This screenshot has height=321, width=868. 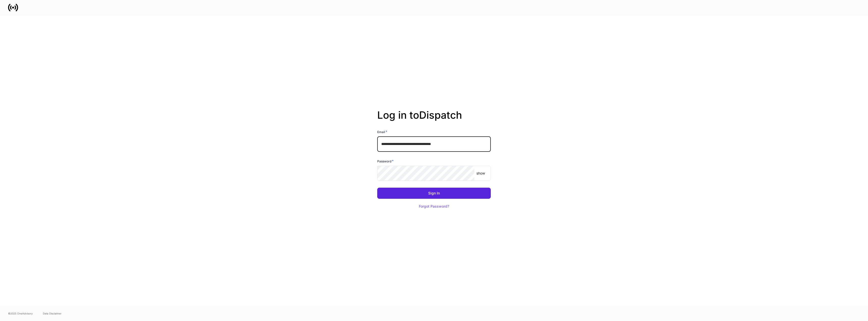 What do you see at coordinates (434, 207) in the screenshot?
I see `button: Forgot Password?` at bounding box center [434, 207].